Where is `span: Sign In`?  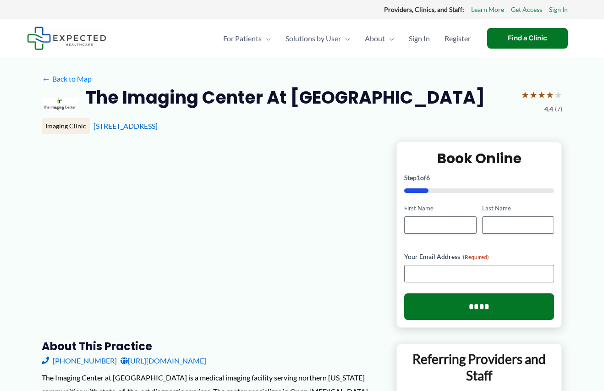
span: Sign In is located at coordinates (419, 38).